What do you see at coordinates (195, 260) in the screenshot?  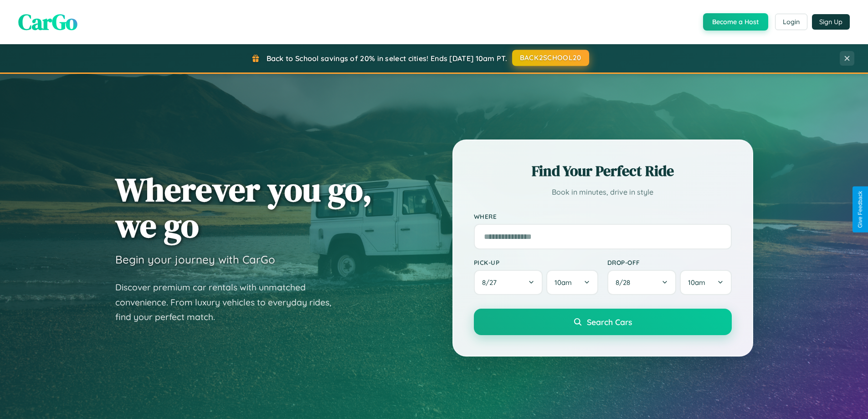 I see `h3: Begin your journey with CarGo` at bounding box center [195, 260].